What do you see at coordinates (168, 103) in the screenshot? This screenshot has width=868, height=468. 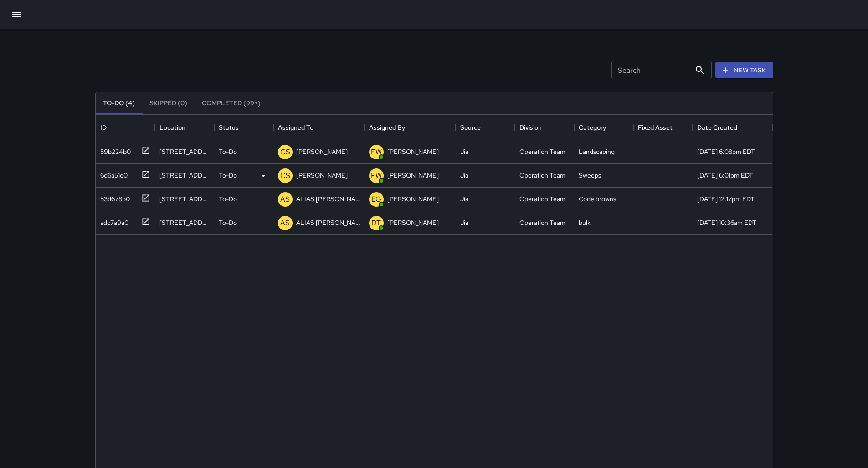 I see `button: Skipped (0)` at bounding box center [168, 103].